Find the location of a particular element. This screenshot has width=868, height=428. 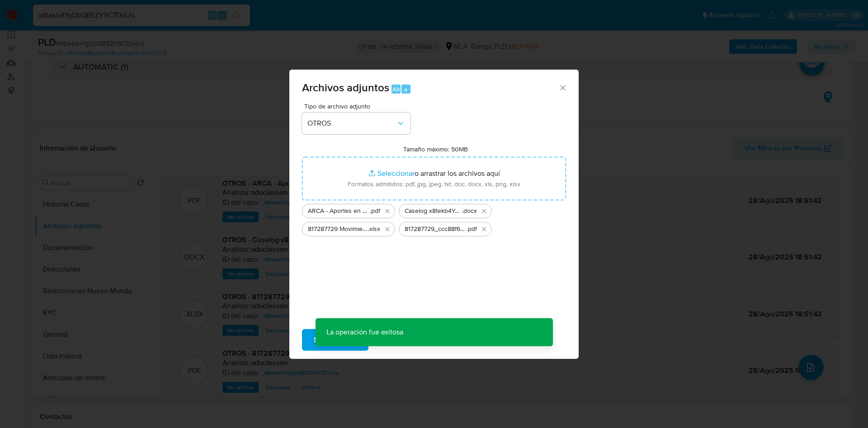

span: 817287729 Movimientos is located at coordinates (338, 229).